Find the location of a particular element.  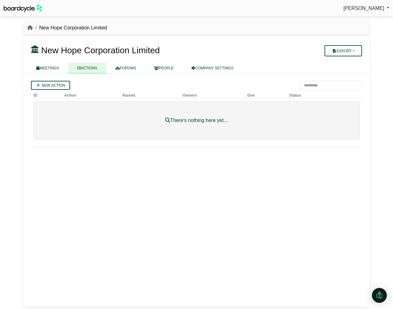

a: ACTIONS is located at coordinates (87, 68).